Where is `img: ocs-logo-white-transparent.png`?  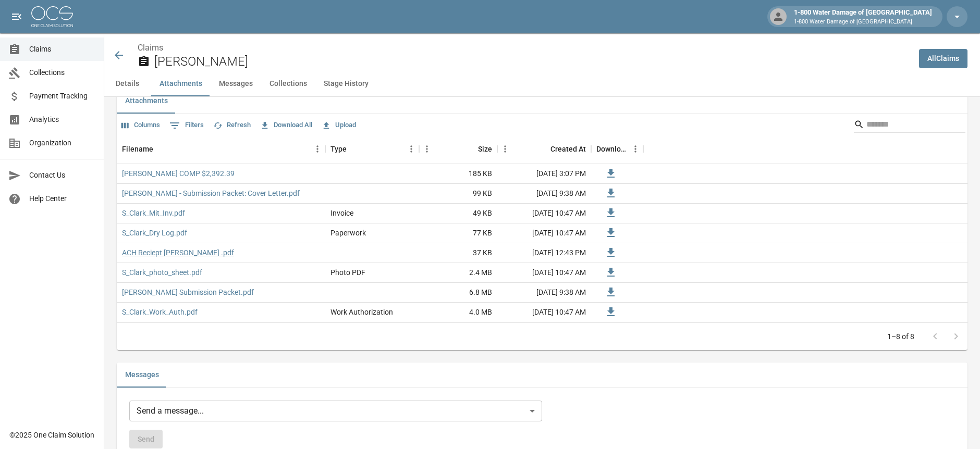 img: ocs-logo-white-transparent.png is located at coordinates (52, 17).